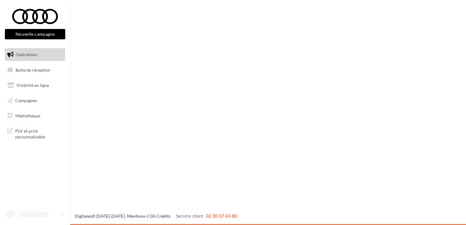  I want to click on span: Opérations, so click(27, 54).